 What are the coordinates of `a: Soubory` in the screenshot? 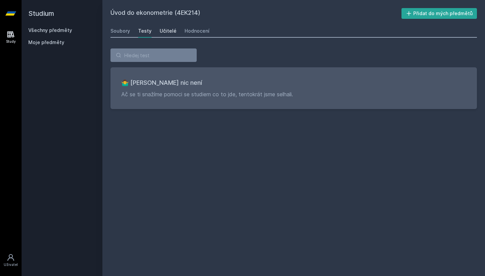 It's located at (120, 31).